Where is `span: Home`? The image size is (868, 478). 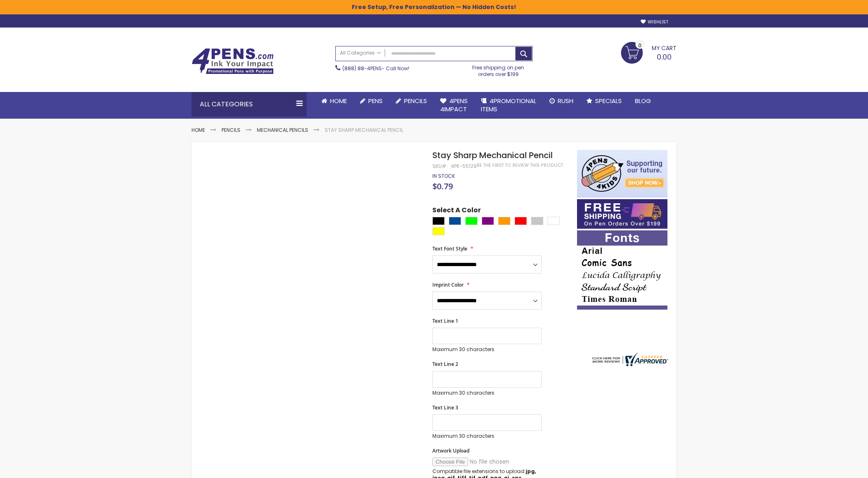 span: Home is located at coordinates (338, 100).